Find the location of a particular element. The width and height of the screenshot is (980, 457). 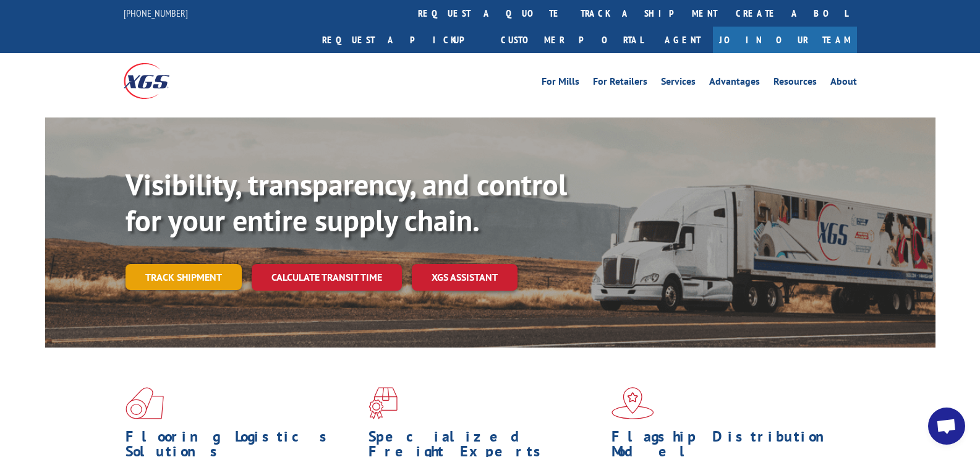

b: Visibility, transparency, and control for your entire supply chain. is located at coordinates (346, 202).